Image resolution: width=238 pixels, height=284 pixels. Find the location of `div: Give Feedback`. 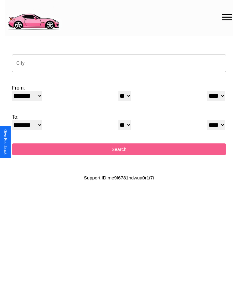

div: Give Feedback is located at coordinates (5, 142).